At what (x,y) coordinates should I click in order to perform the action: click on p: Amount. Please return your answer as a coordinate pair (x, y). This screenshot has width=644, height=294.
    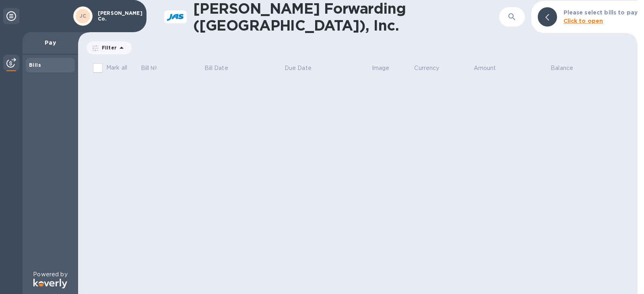
    Looking at the image, I should click on (485, 68).